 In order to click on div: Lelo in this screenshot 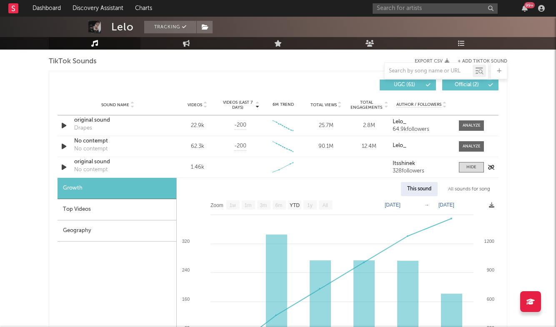, I will do `click(123, 27)`.